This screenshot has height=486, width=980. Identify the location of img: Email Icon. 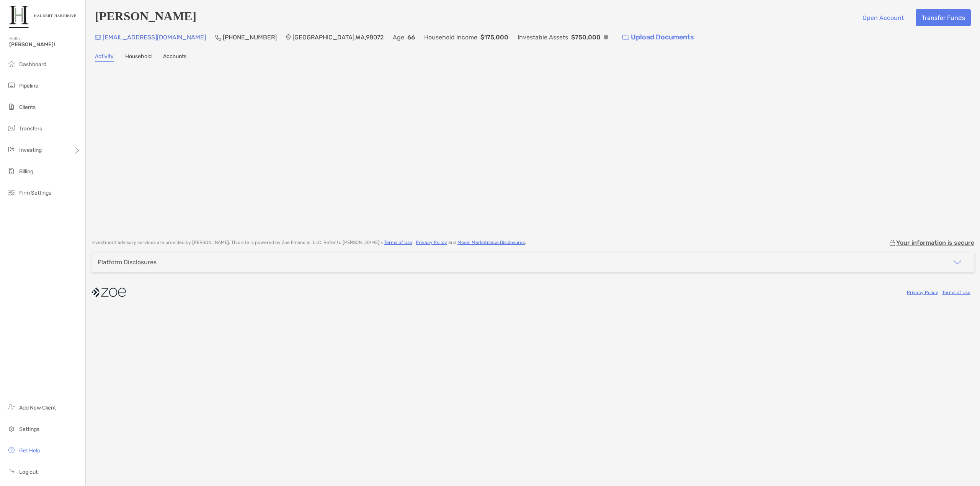
(98, 37).